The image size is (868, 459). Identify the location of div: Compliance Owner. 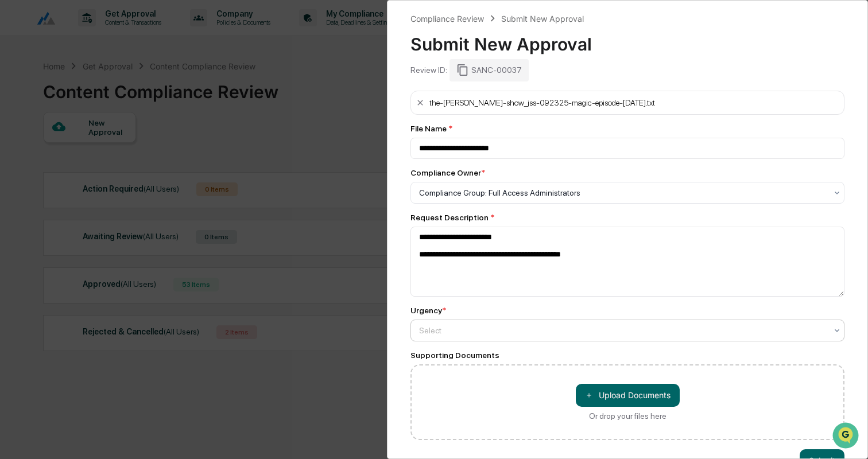
(448, 173).